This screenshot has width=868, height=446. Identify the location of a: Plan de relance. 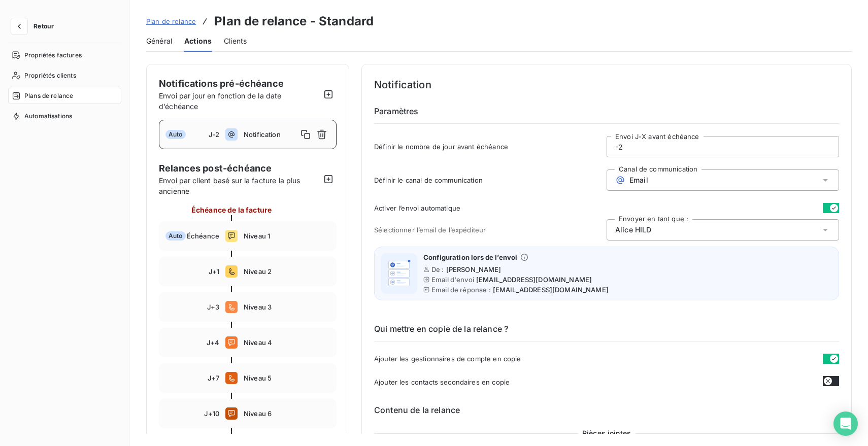
(171, 21).